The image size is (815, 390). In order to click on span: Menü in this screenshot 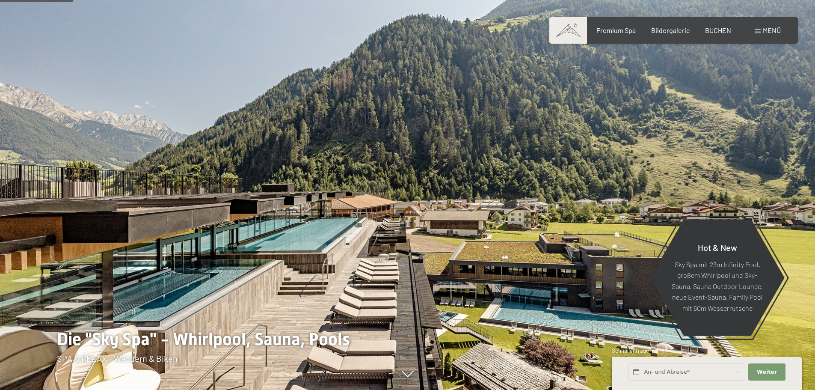, I will do `click(772, 30)`.